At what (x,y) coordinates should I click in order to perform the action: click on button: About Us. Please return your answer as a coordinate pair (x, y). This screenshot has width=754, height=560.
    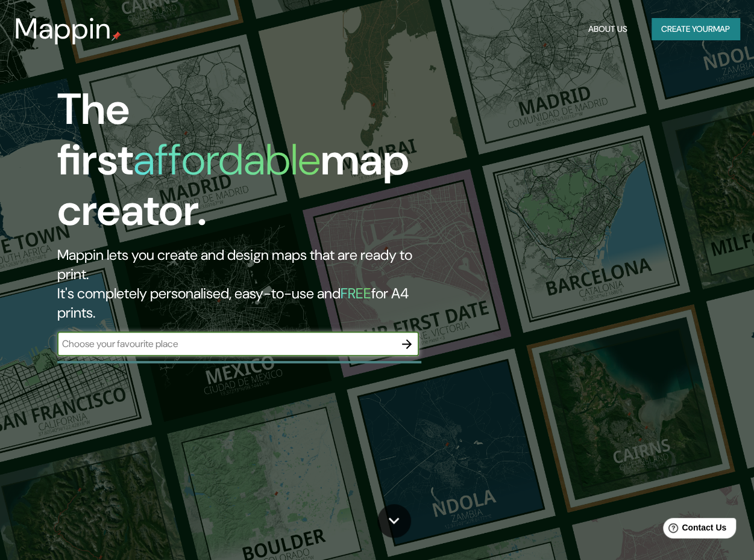
    Looking at the image, I should click on (607, 29).